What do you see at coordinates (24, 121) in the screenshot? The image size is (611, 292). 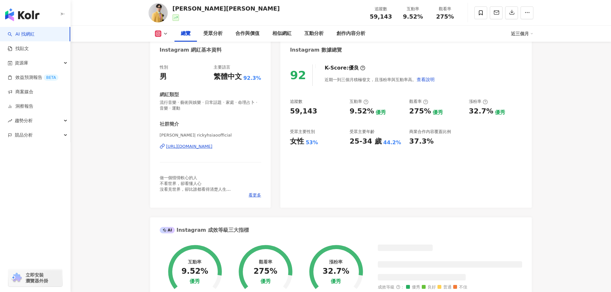 I see `span: 趨勢分析` at bounding box center [24, 121].